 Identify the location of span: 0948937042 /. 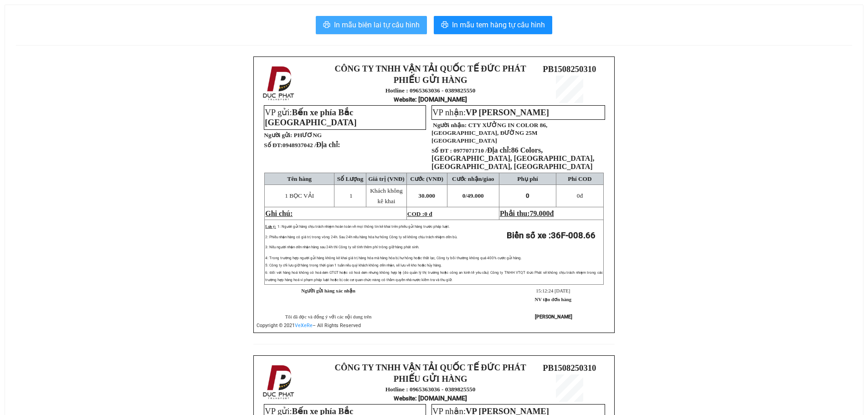
(311, 145).